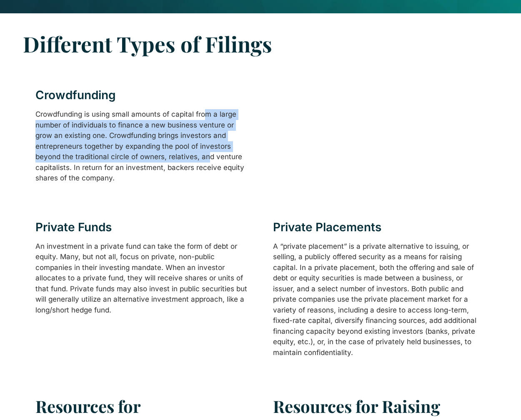 The width and height of the screenshot is (521, 420). Describe the element at coordinates (142, 227) in the screenshot. I see `h2: Private Funds` at that location.